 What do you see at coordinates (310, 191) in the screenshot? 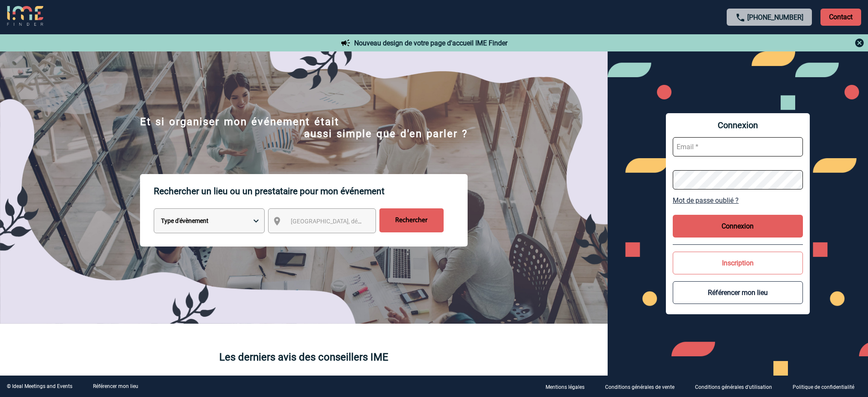
I see `p: Rechercher un lieu ou un prestataire pour mon événement` at bounding box center [310, 191].